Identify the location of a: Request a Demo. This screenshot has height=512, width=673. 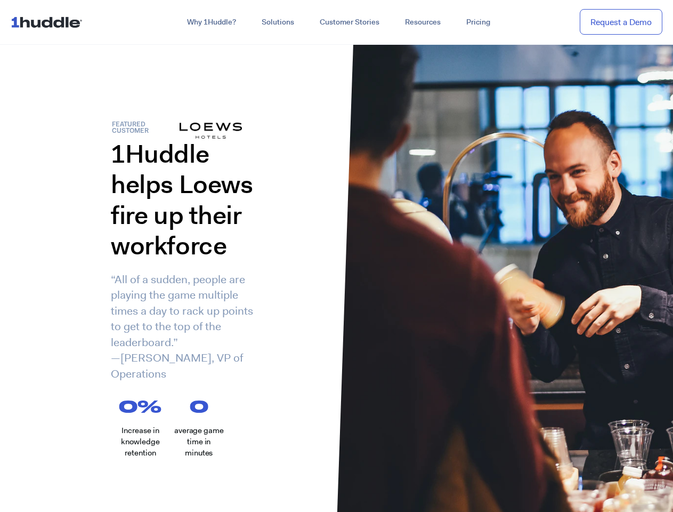
(621, 22).